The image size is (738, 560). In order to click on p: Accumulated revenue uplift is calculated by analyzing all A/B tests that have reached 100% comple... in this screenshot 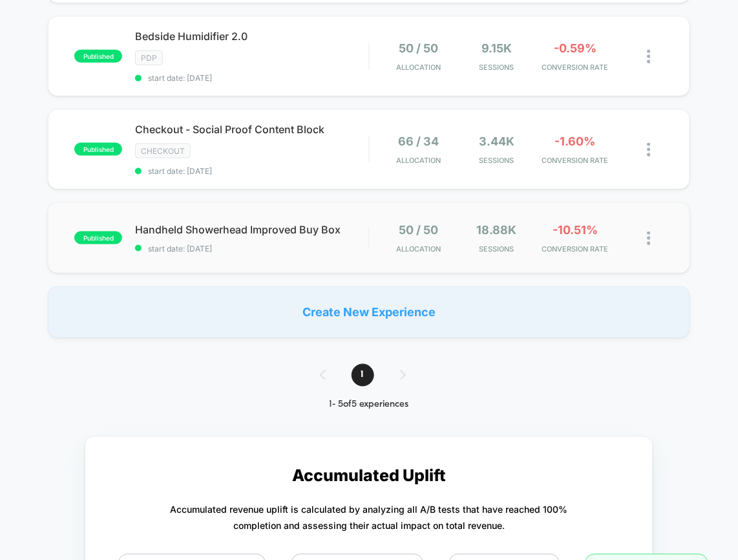, I will do `click(369, 518)`.